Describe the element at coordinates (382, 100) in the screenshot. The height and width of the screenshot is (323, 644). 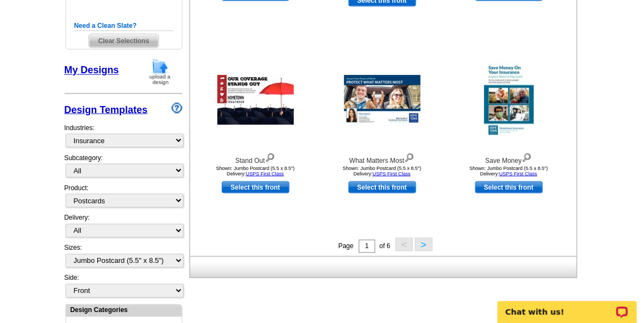
I see `img: What Matters Most` at that location.